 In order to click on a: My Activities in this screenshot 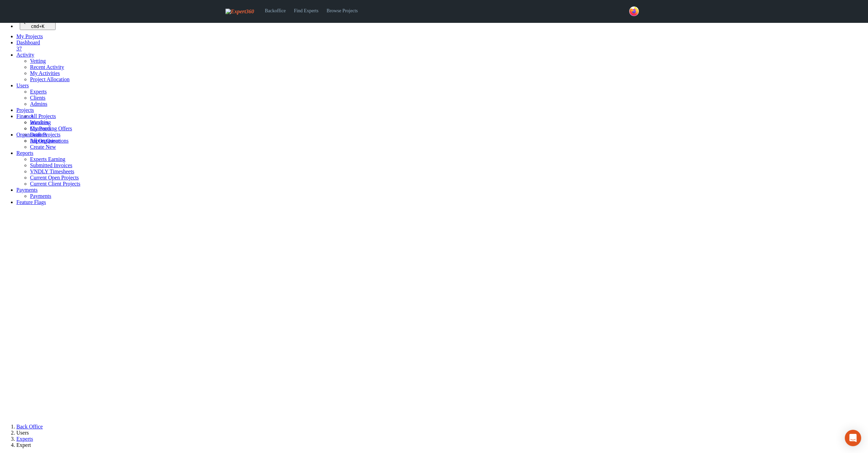, I will do `click(45, 73)`.